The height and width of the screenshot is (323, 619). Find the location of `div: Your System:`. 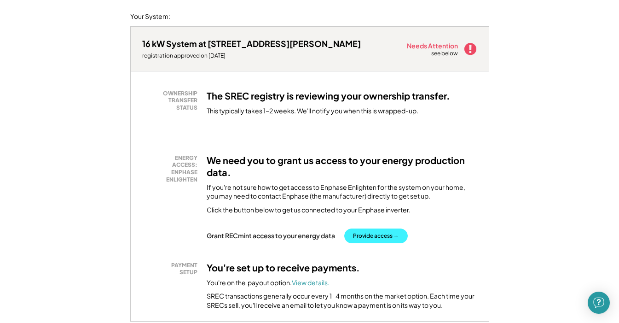

div: Your System: is located at coordinates (150, 17).